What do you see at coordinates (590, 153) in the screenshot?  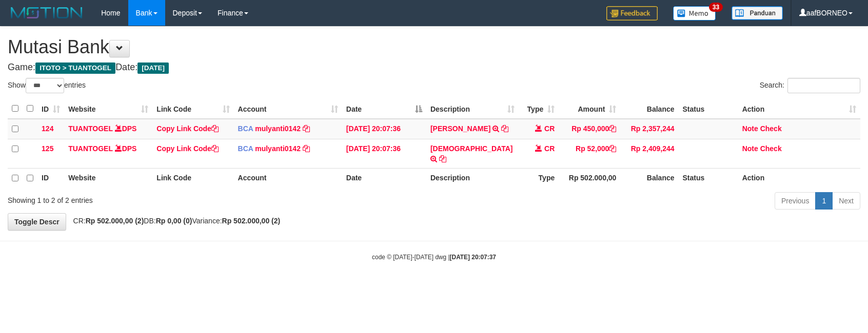 I see `td: Rp 52,000` at bounding box center [590, 153].